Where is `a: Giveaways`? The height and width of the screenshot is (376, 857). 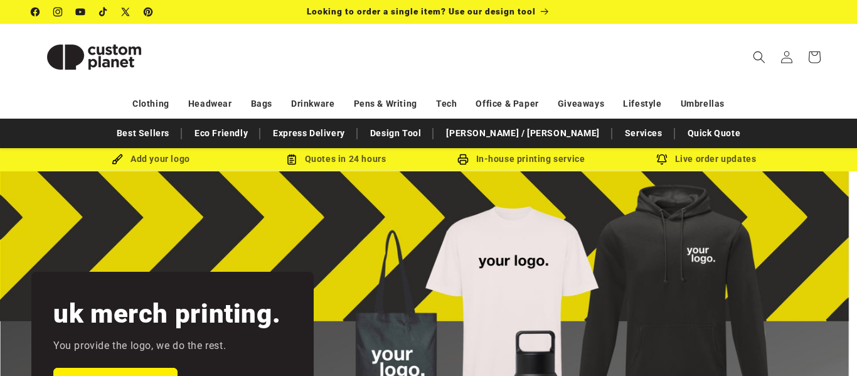 a: Giveaways is located at coordinates (581, 104).